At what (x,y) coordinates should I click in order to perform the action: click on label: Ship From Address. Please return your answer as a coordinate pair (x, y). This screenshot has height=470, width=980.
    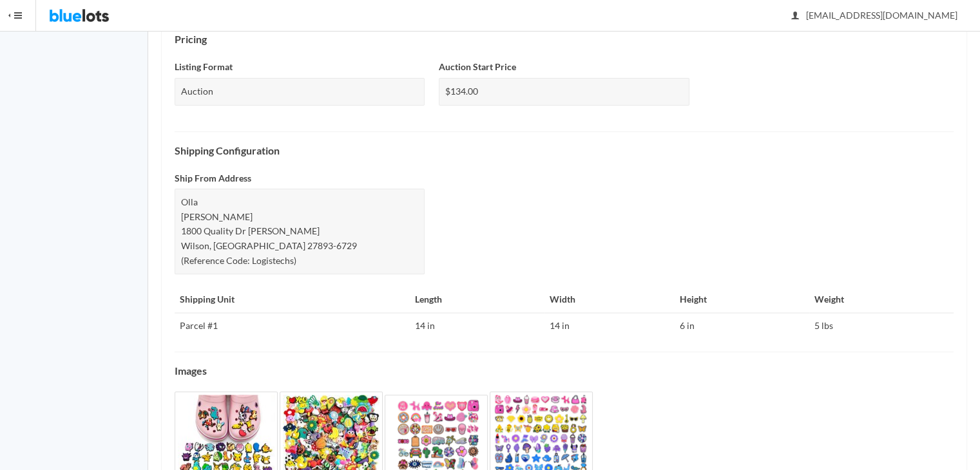
    Looking at the image, I should click on (213, 178).